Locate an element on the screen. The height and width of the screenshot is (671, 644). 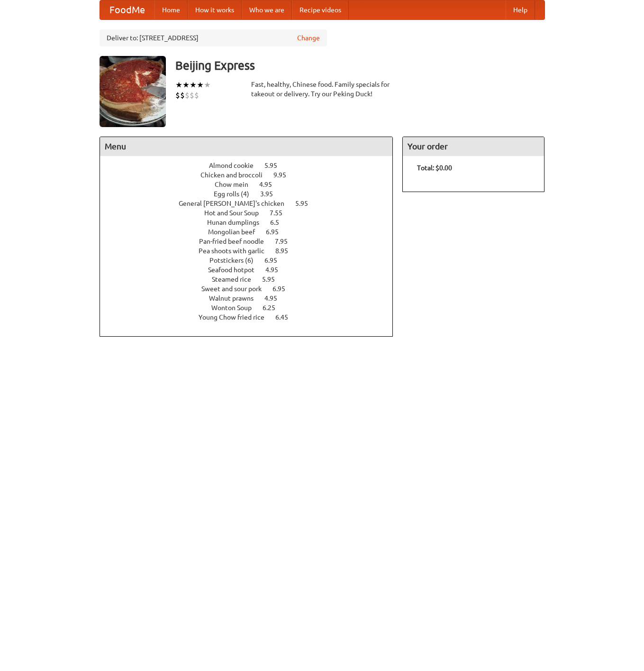
a: Recipe videos is located at coordinates (321, 10).